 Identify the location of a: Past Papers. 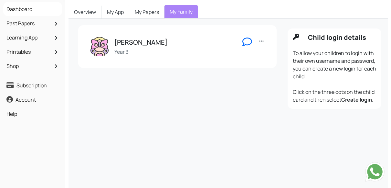
(33, 23).